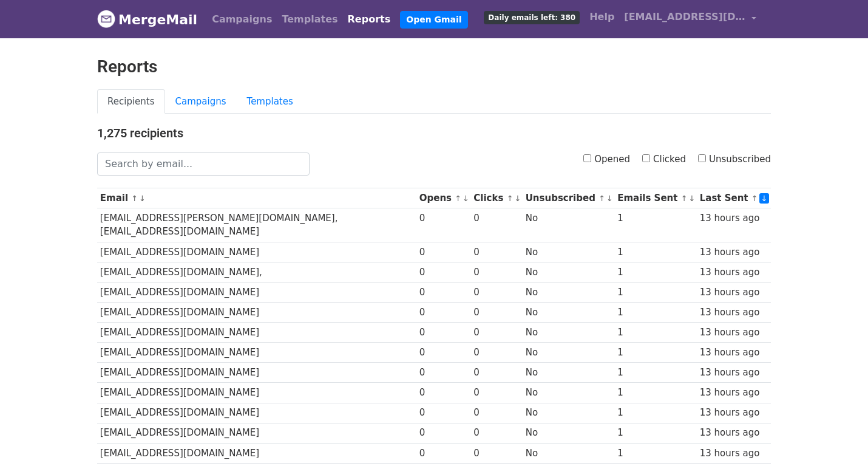  What do you see at coordinates (532, 17) in the screenshot?
I see `a: Daily emails left: 380` at bounding box center [532, 17].